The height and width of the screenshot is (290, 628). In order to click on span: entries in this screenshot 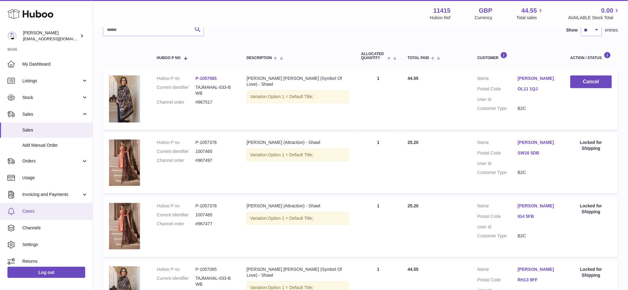, I will do `click(612, 30)`.